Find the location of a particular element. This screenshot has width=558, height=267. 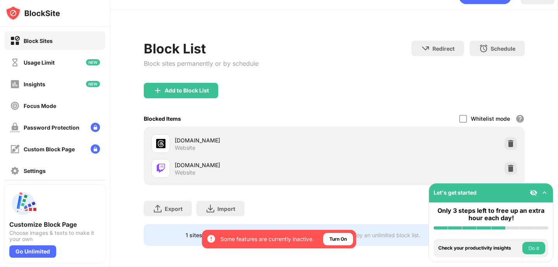

img: eye-not-visible.svg is located at coordinates (534, 193).